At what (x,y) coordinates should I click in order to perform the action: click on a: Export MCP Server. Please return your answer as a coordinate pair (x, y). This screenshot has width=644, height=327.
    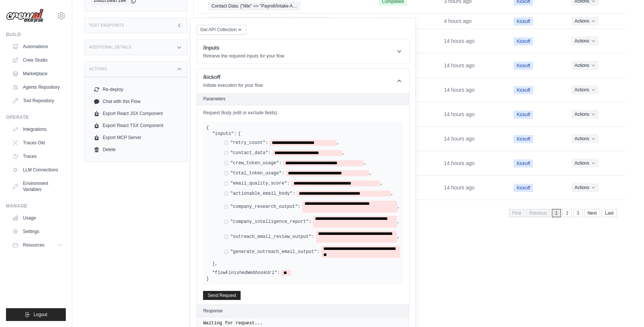
    Looking at the image, I should click on (136, 138).